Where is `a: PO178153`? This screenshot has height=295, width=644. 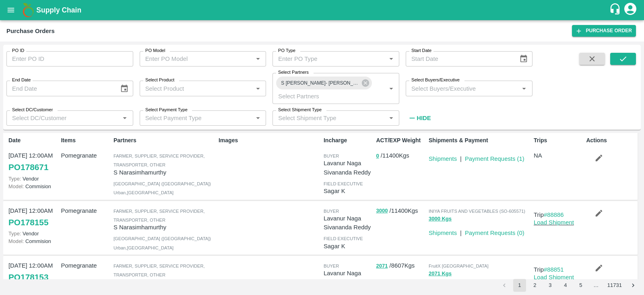
a: PO178153 is located at coordinates (28, 277).